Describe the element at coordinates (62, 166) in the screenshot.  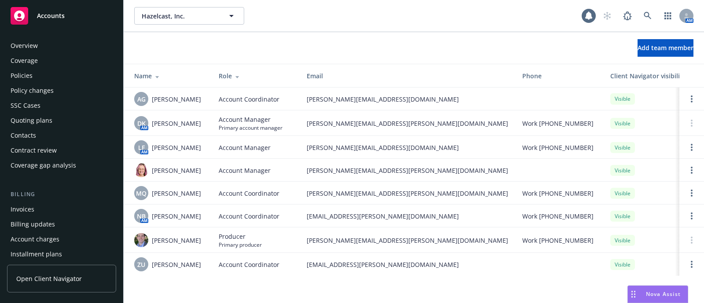
I see `a: Coverage gap analysis` at that location.